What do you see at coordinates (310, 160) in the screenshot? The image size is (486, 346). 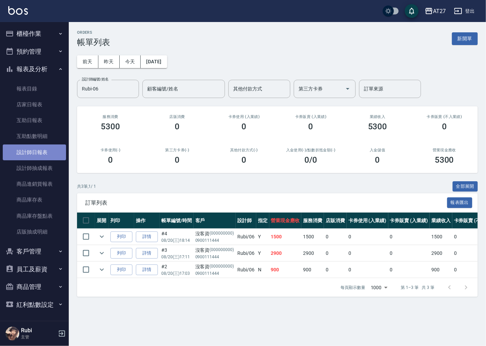 I see `h3: 0 /0` at bounding box center [310, 160].